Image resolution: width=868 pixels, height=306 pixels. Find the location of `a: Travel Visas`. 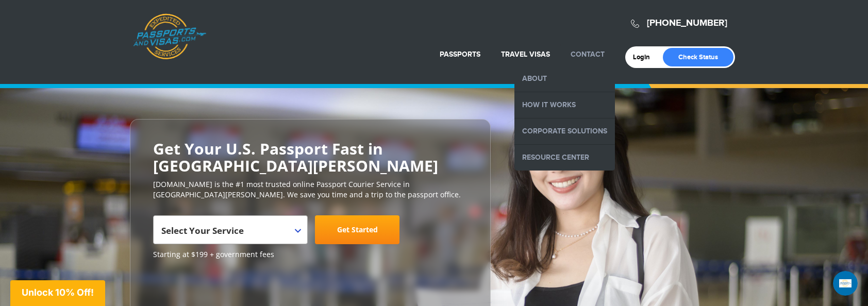

a: Travel Visas is located at coordinates (525, 54).